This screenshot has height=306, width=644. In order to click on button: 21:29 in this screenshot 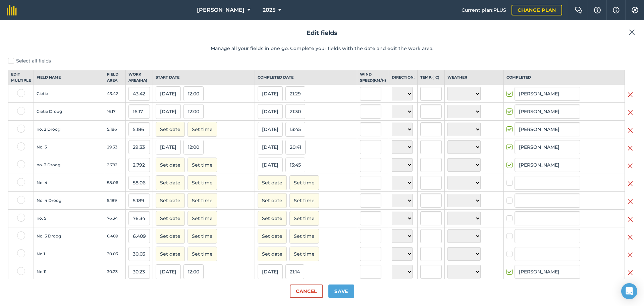, I will do `click(295, 94)`.